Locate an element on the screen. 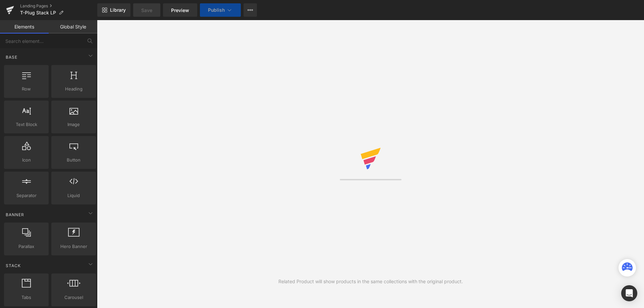 The image size is (644, 308). span: Hero Banner is located at coordinates (73, 246).